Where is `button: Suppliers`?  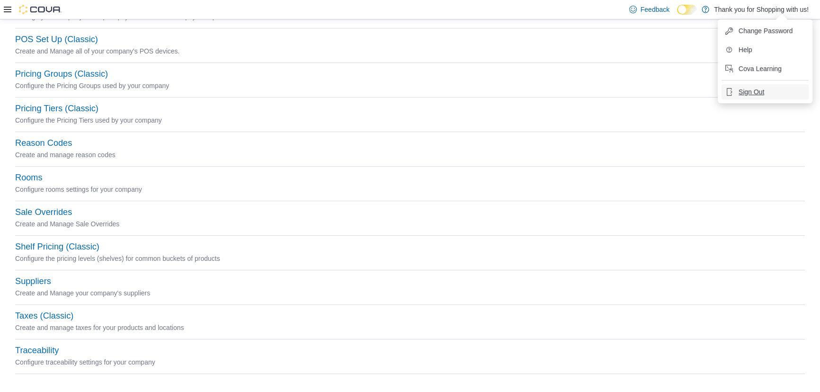 button: Suppliers is located at coordinates (33, 281).